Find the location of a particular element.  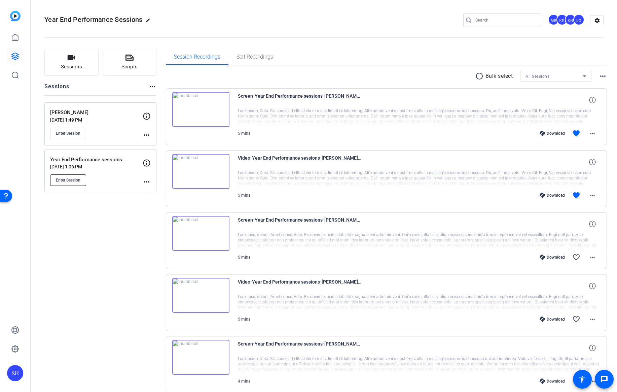

mat-icon: accessibility is located at coordinates (582, 379).